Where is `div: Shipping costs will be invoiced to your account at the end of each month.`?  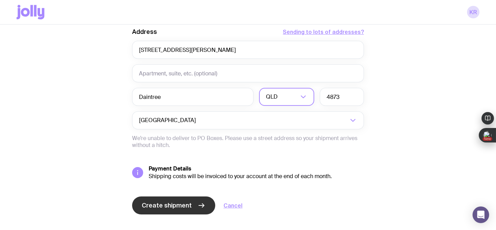
div: Shipping costs will be invoiced to your account at the end of each month. is located at coordinates (256, 176).